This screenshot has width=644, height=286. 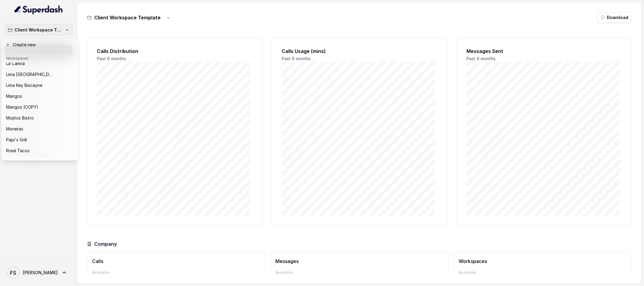 What do you see at coordinates (24, 85) in the screenshot?
I see `p: Lima Key Biscayne` at bounding box center [24, 85].